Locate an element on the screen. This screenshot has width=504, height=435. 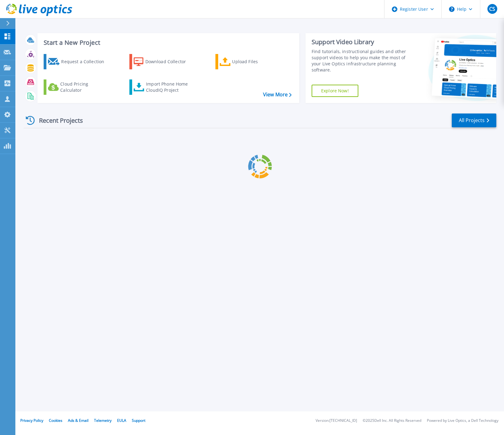
div: Request a Collection is located at coordinates (86, 61).